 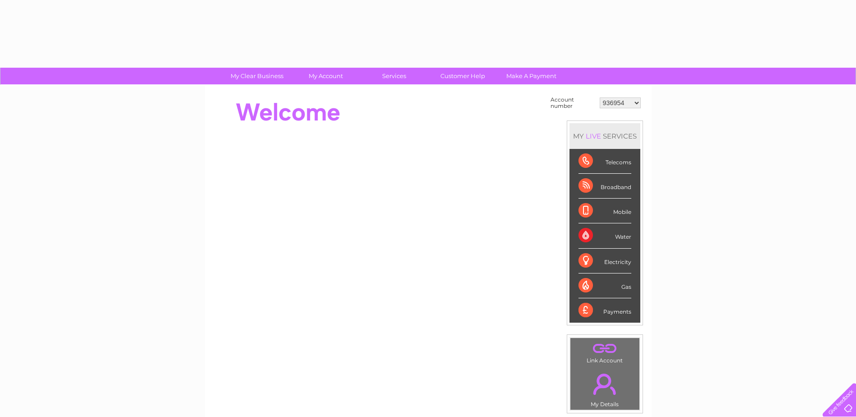 What do you see at coordinates (605, 236) in the screenshot?
I see `div: Water` at bounding box center [605, 236].